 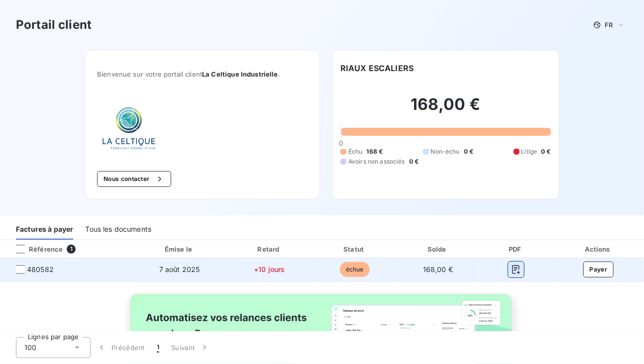 I want to click on span: 168,00 €, so click(x=437, y=269).